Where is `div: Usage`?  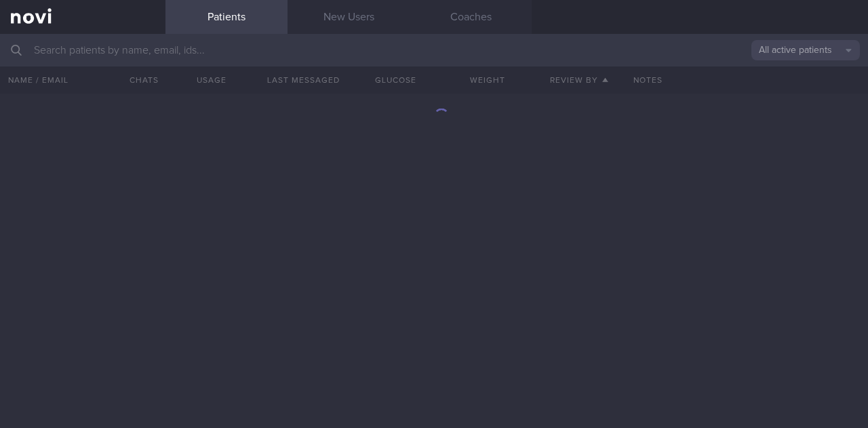 div: Usage is located at coordinates (211, 80).